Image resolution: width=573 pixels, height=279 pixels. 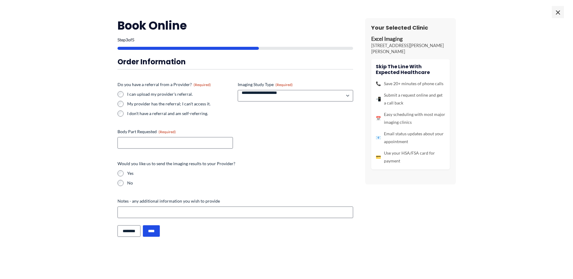 What do you see at coordinates (240, 173) in the screenshot?
I see `label: Yes` at bounding box center [240, 173].